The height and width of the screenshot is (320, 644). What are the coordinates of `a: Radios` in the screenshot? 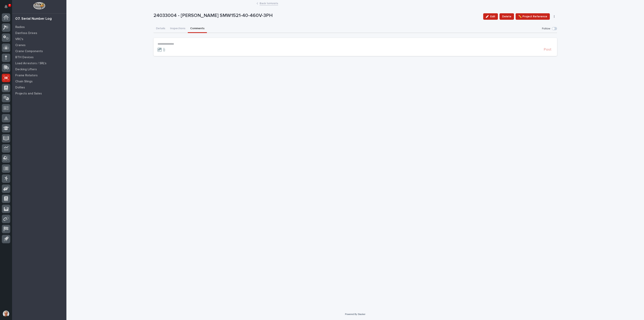 It's located at (39, 27).